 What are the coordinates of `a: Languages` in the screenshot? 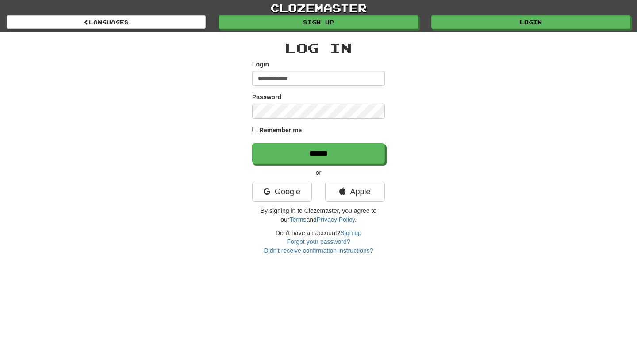 It's located at (106, 22).